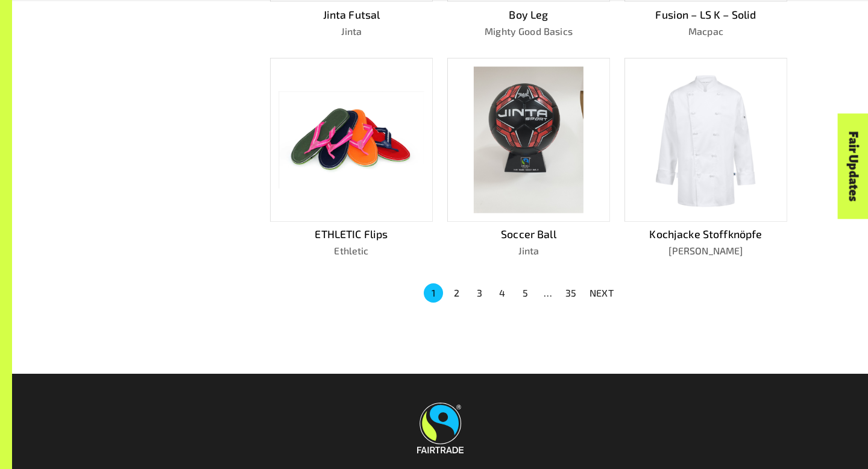 The width and height of the screenshot is (868, 469). Describe the element at coordinates (601, 293) in the screenshot. I see `button: NEXT` at that location.